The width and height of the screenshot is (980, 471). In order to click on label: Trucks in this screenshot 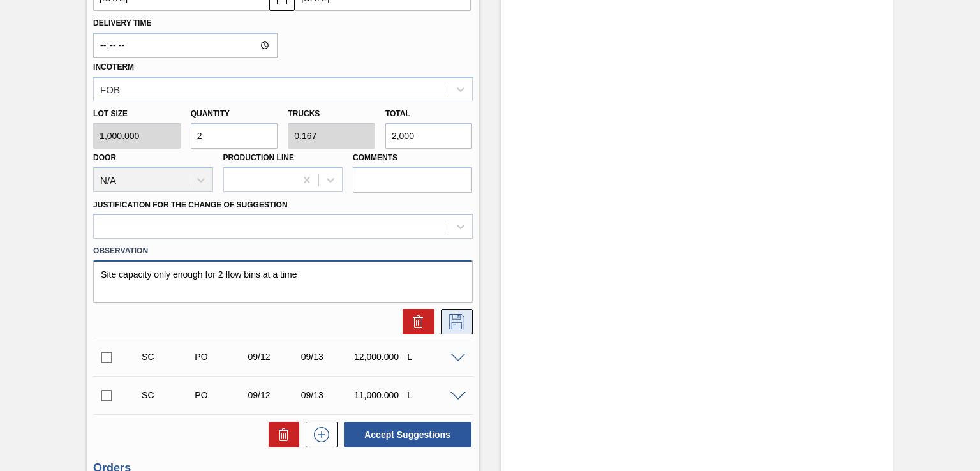, I will do `click(304, 114)`.